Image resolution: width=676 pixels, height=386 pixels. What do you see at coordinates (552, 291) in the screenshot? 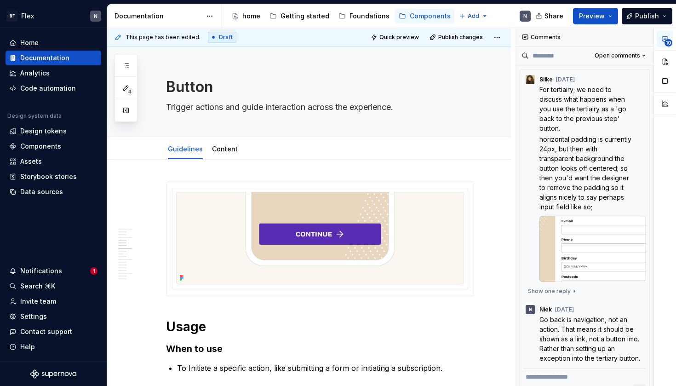
I see `button: Show one reply` at bounding box center [552, 291].